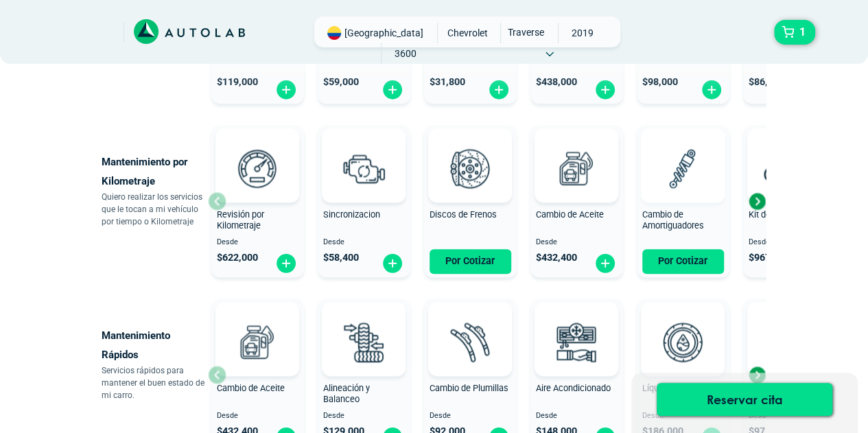 The height and width of the screenshot is (433, 868). What do you see at coordinates (766, 82) in the screenshot?
I see `span: $ 86,900` at bounding box center [766, 82].